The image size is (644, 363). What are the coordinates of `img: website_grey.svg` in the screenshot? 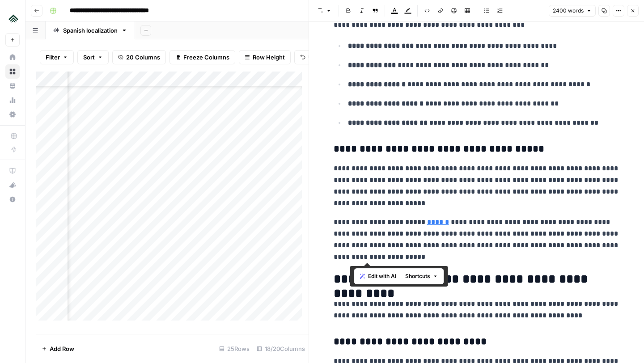 It's located at (18, 27).